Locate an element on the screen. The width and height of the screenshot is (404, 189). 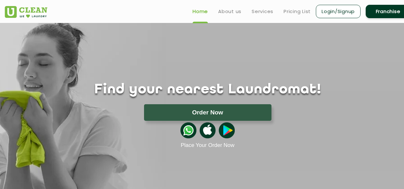
a: Services is located at coordinates (263, 11).